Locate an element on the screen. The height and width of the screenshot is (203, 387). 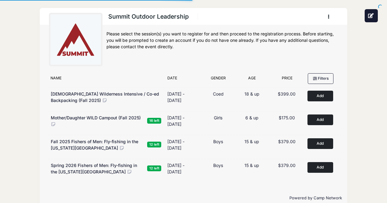
p: Powered by Camp Network is located at coordinates (194, 198).